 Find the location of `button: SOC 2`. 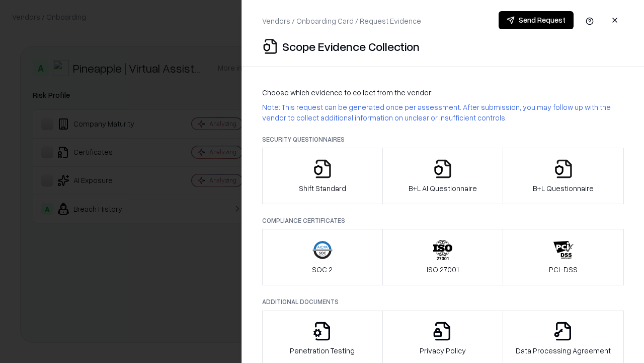

button: SOC 2 is located at coordinates (322, 257).